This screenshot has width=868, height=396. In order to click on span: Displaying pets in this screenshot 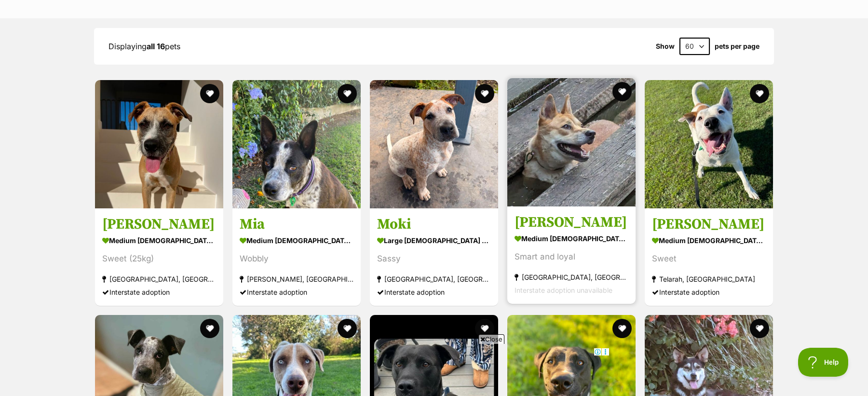, I will do `click(144, 46)`.